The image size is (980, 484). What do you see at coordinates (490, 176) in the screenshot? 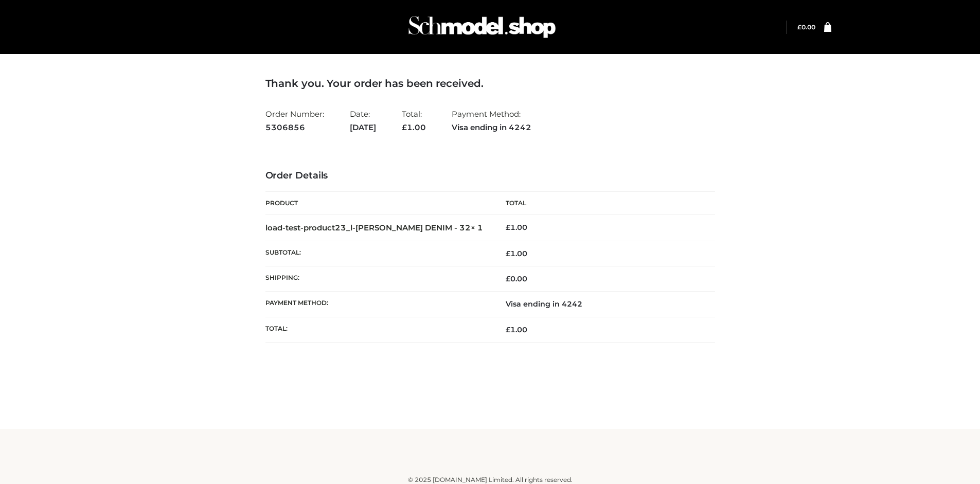
I see `h3: Order Details` at bounding box center [490, 176].